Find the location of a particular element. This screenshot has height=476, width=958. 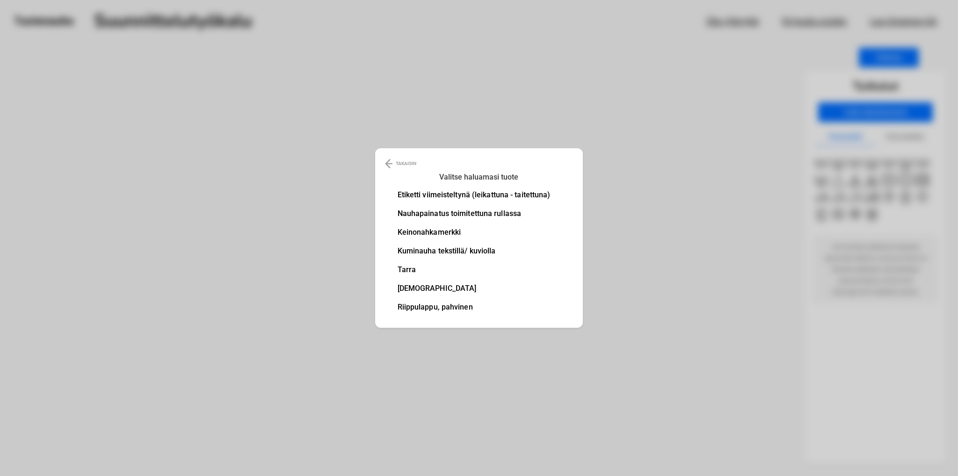

li: Tarra is located at coordinates (474, 270).